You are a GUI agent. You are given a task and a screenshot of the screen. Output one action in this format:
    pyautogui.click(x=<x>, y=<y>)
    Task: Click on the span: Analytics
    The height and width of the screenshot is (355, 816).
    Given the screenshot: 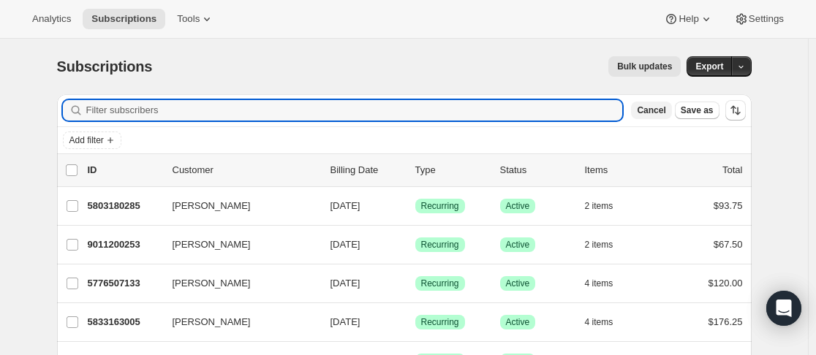 What is the action you would take?
    pyautogui.click(x=51, y=19)
    